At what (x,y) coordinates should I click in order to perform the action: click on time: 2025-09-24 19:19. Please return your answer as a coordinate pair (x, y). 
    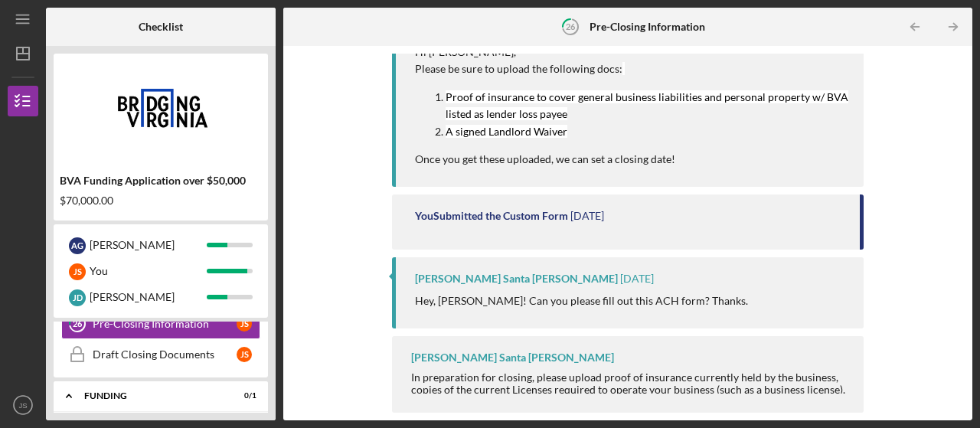
    Looking at the image, I should click on (637, 278).